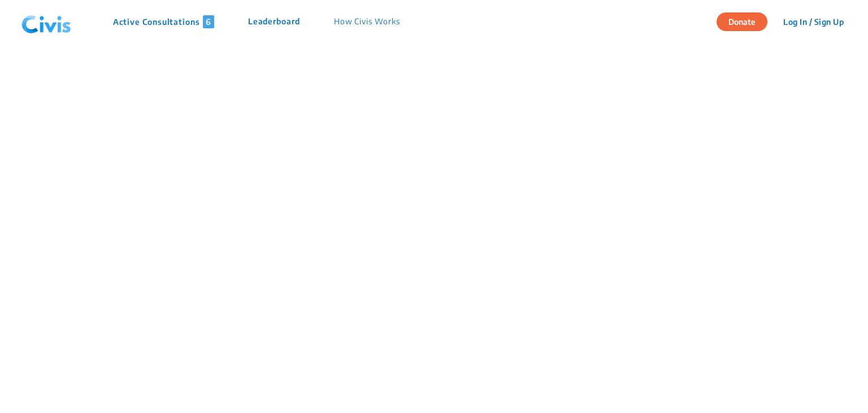 The height and width of the screenshot is (413, 868). Describe the element at coordinates (367, 21) in the screenshot. I see `p: How Civis Works` at that location.